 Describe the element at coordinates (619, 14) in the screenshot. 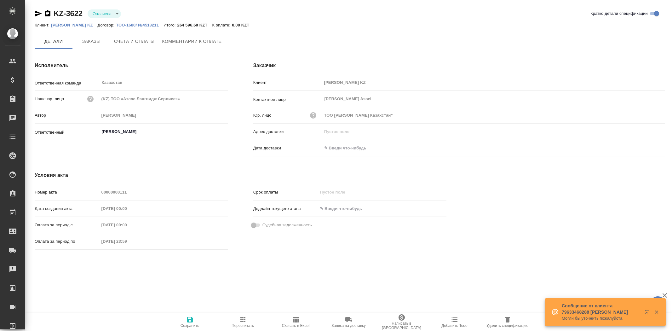

I see `span: Кратко детали спецификации` at that location.